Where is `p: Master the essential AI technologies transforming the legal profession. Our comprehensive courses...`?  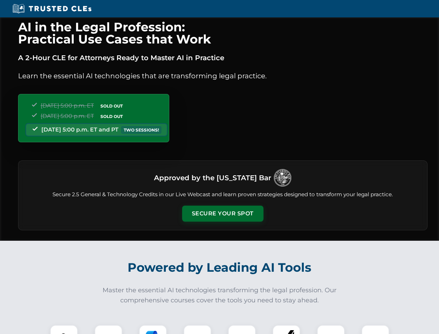 p: Master the essential AI technologies transforming the legal profession. Our comprehensive courses... is located at coordinates (220, 295).